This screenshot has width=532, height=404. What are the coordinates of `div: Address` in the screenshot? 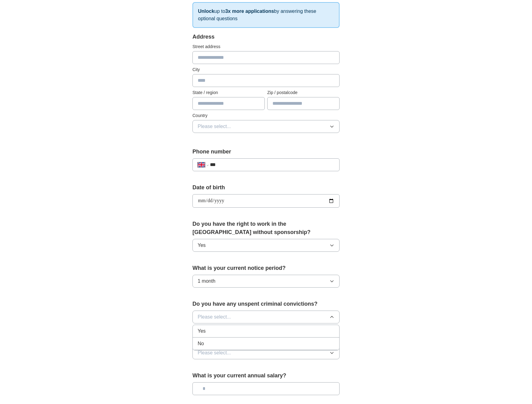 It's located at (266, 37).